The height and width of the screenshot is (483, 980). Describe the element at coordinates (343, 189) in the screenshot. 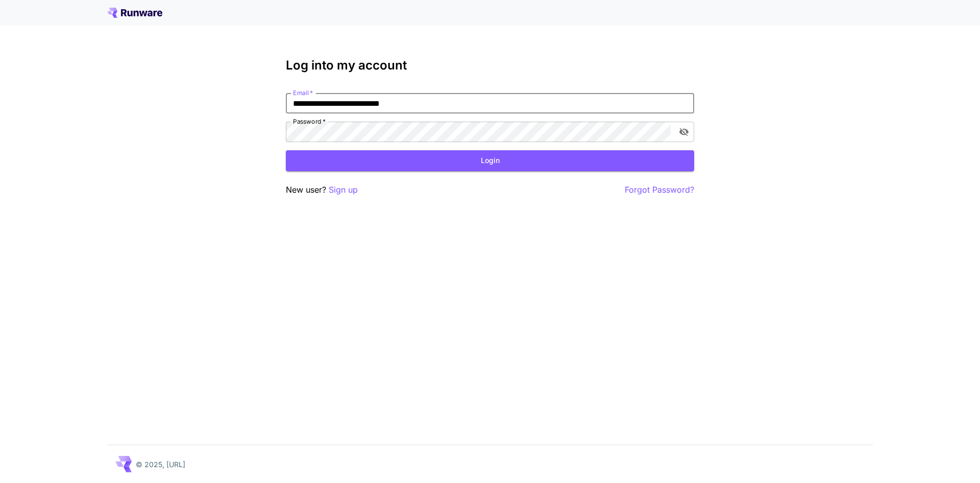

I see `button: Sign up` at that location.